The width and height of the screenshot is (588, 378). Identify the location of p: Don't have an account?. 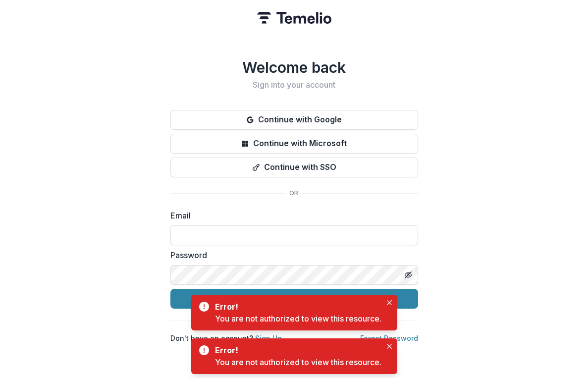
(226, 338).